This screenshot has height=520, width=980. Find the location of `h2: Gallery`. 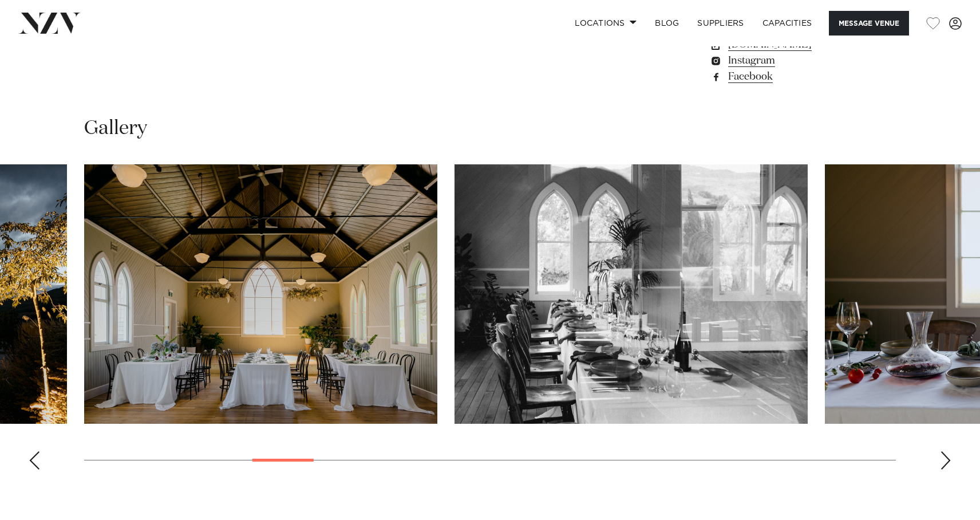

h2: Gallery is located at coordinates (115, 128).